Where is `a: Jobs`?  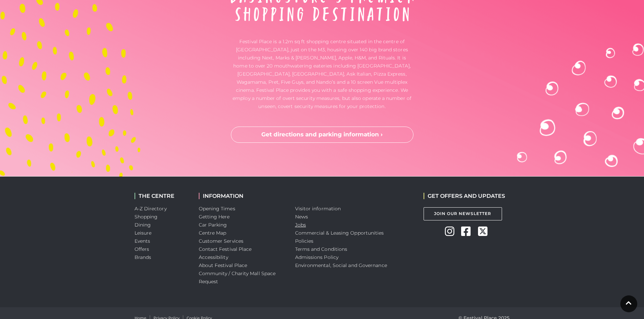 a: Jobs is located at coordinates (301, 225).